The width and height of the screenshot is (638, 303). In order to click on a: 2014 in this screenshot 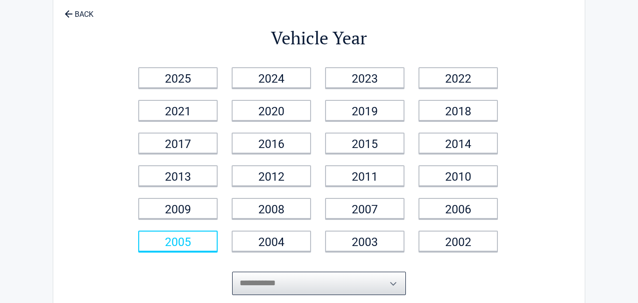, I will do `click(458, 143)`.